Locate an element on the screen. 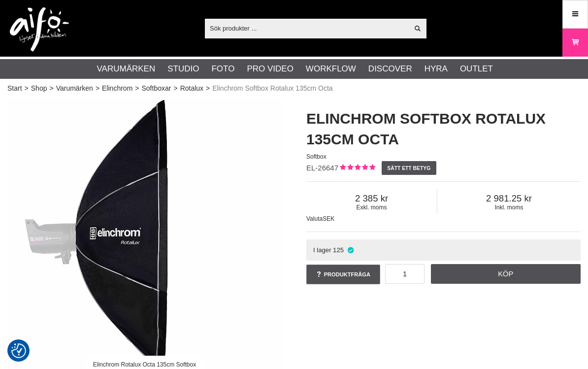  a: Produktfråga is located at coordinates (343, 274).